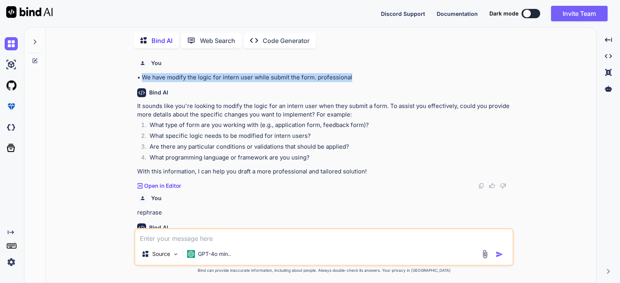 The height and width of the screenshot is (283, 620). I want to click on p: rephrase, so click(325, 213).